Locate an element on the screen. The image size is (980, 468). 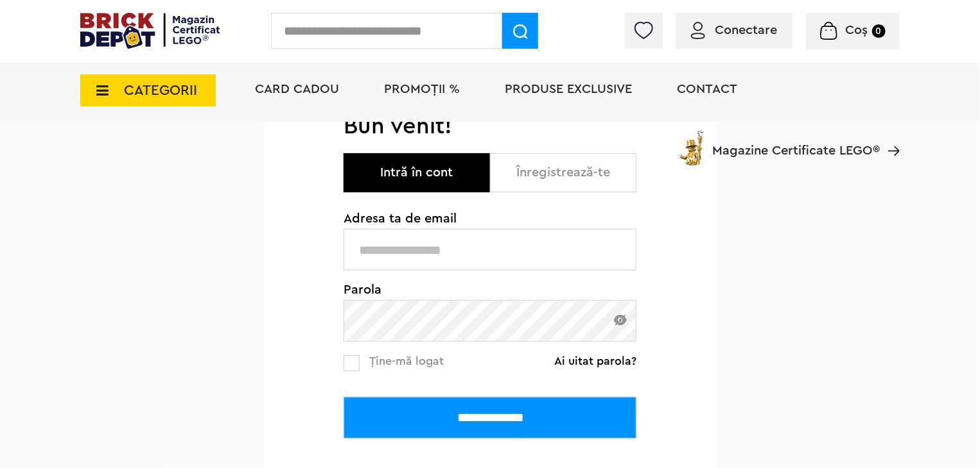
a: Produse exclusive is located at coordinates (568, 90).